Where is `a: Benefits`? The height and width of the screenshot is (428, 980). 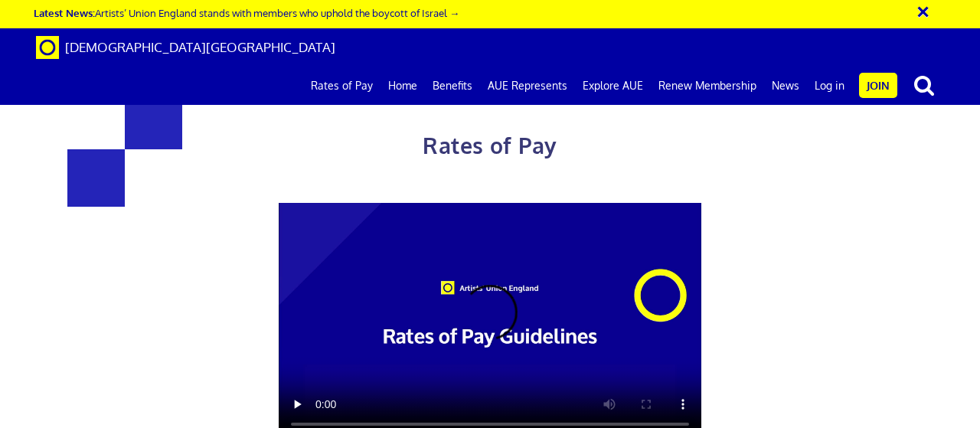 a: Benefits is located at coordinates (453, 86).